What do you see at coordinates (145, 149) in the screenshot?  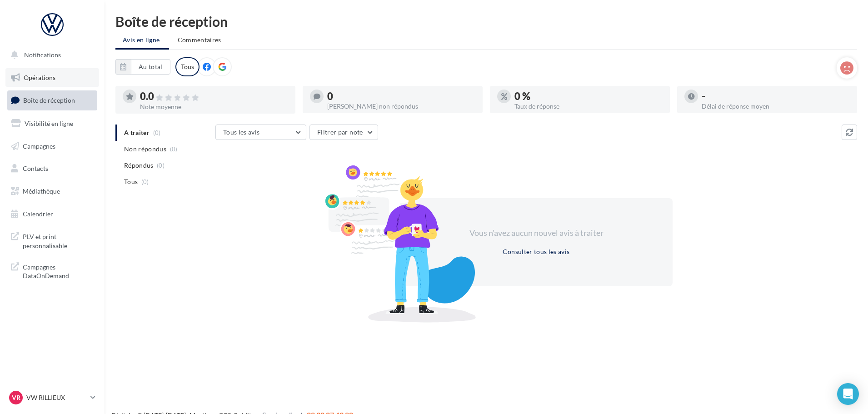 I see `span: Non répondus` at bounding box center [145, 149].